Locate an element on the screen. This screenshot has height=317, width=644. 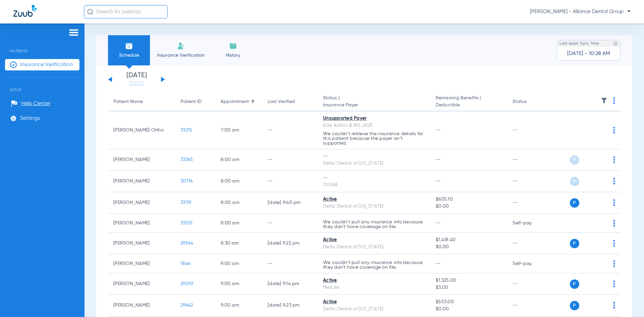
span: $553.00 is located at coordinates (469, 301).